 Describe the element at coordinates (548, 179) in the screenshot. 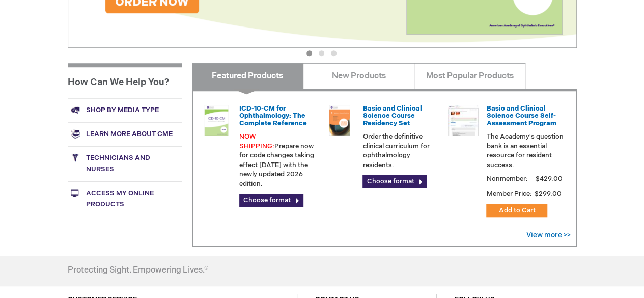

I see `span: $429.00` at that location.